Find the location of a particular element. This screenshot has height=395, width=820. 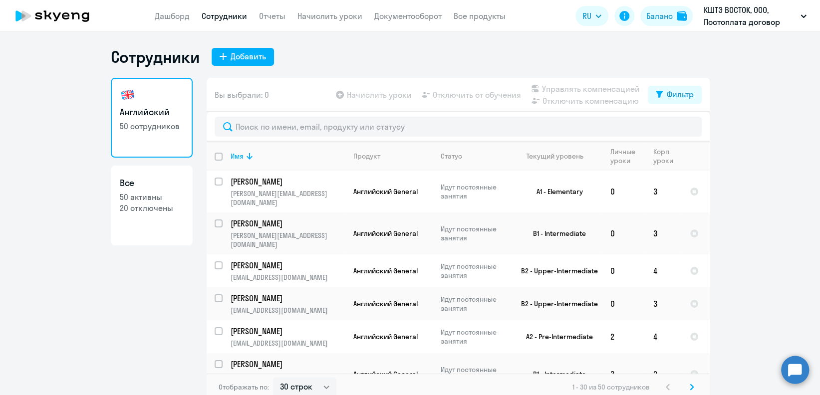

td: A2 - Pre-Intermediate is located at coordinates (556, 337).